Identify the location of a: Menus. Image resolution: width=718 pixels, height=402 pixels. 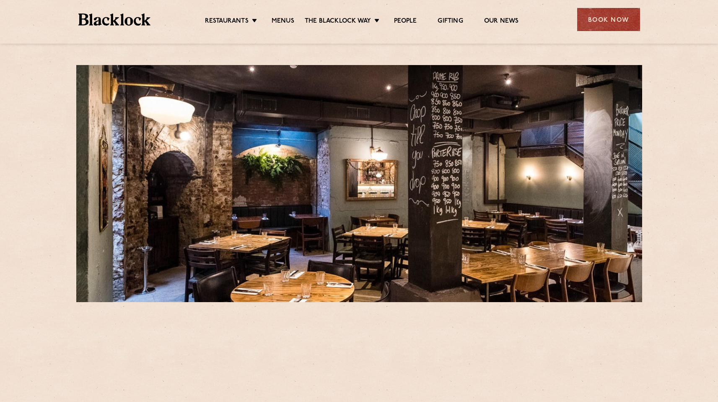
(283, 22).